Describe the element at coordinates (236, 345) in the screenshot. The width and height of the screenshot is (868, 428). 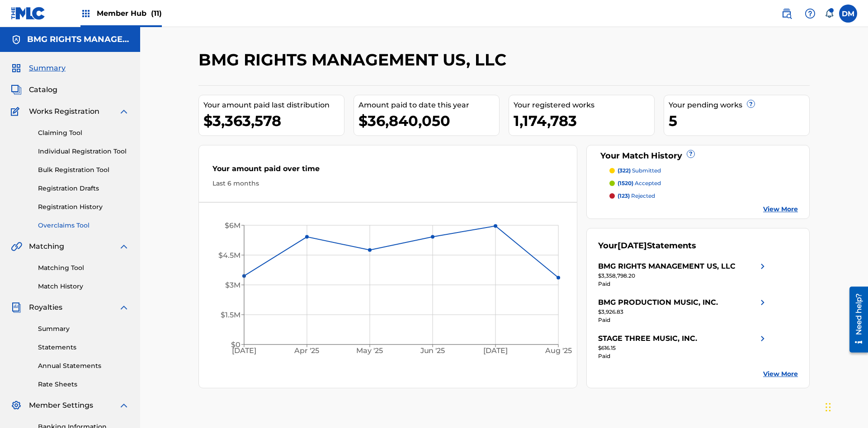
I see `tspan: $0` at that location.